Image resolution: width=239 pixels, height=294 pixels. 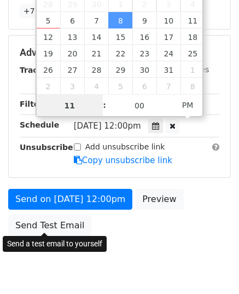 What do you see at coordinates (50, 225) in the screenshot?
I see `a: Send Test Email` at bounding box center [50, 225].